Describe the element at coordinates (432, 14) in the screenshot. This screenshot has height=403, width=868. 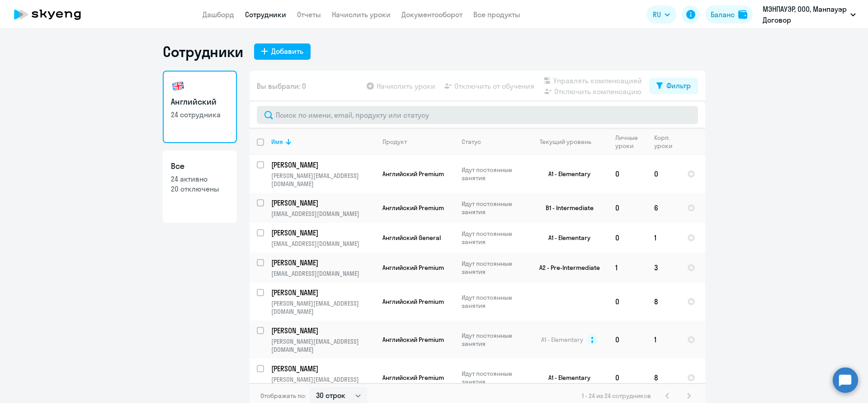
I see `a: Документооборот` at that location.